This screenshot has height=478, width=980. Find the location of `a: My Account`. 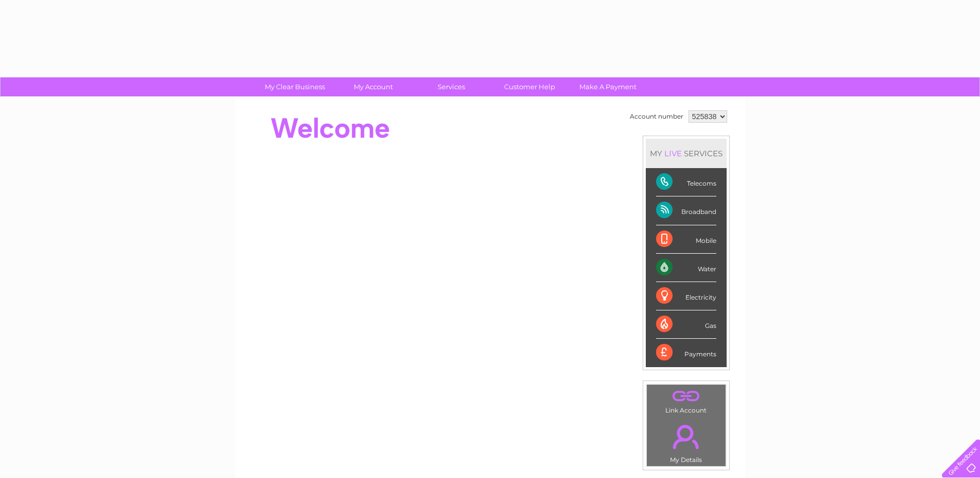

a: My Account is located at coordinates (373, 87).